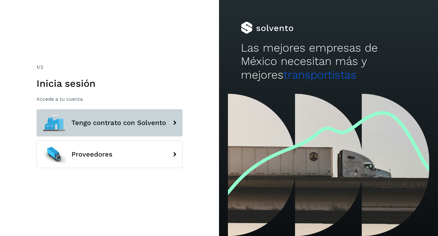  Describe the element at coordinates (109, 84) in the screenshot. I see `h1: Inicia sesión` at that location.